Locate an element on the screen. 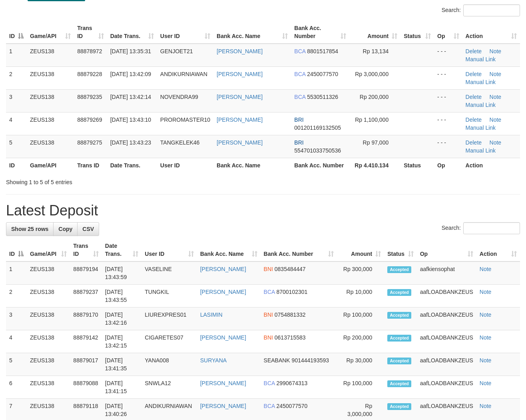 Image resolution: width=526 pixels, height=420 pixels. input: Search: is located at coordinates (492, 228).